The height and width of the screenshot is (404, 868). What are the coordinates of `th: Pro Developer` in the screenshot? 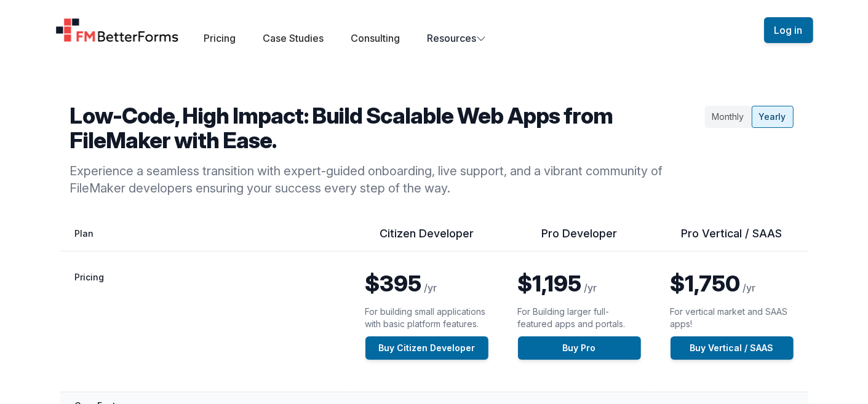 It's located at (580, 239).